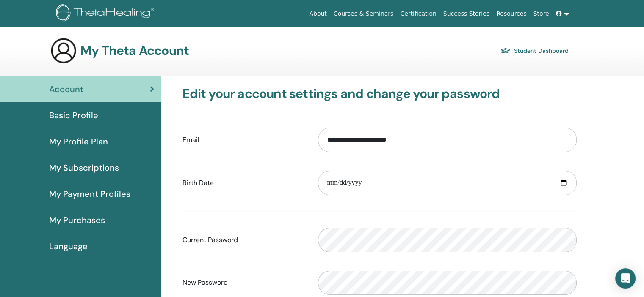 The height and width of the screenshot is (297, 644). Describe the element at coordinates (90, 194) in the screenshot. I see `span: My Payment Profiles` at that location.